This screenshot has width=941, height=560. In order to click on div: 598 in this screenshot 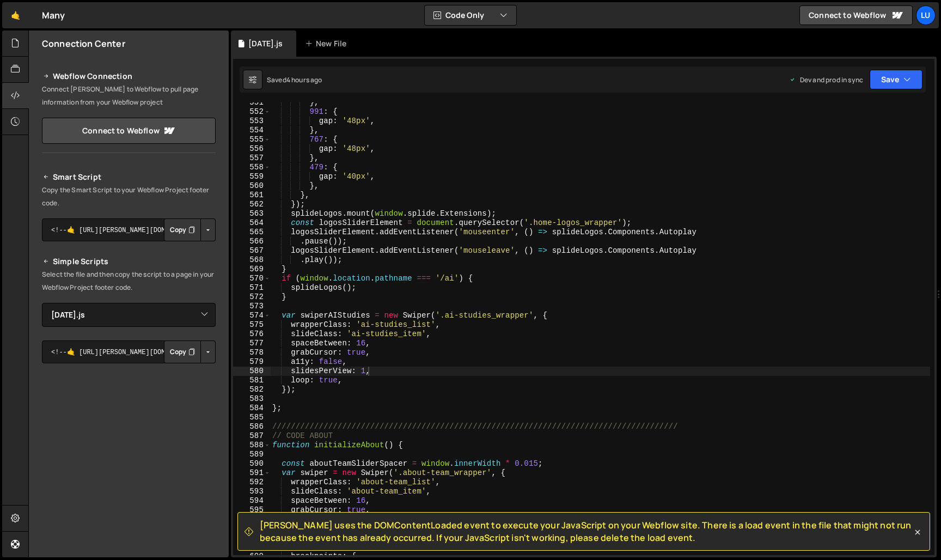, I will do `click(252, 538)`.